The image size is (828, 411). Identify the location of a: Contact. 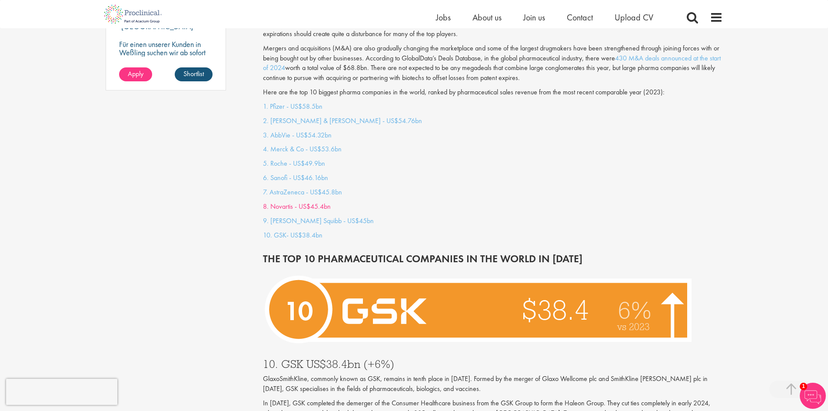
(580, 17).